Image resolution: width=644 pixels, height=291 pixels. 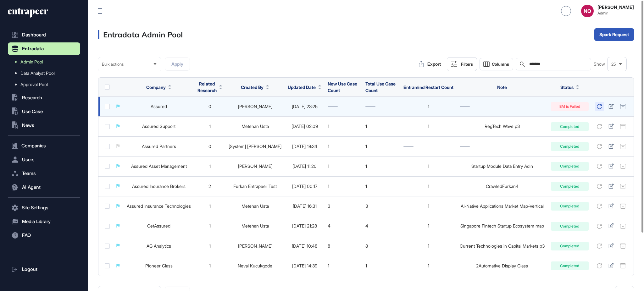 What do you see at coordinates (44, 146) in the screenshot?
I see `button: Companies` at bounding box center [44, 146].